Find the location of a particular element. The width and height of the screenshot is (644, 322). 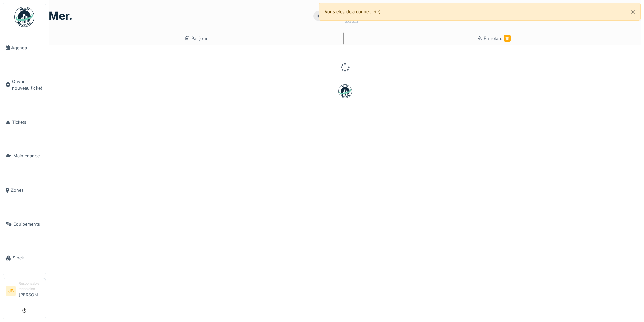

a: Ouvrir nouveau ticket is located at coordinates (25, 85).